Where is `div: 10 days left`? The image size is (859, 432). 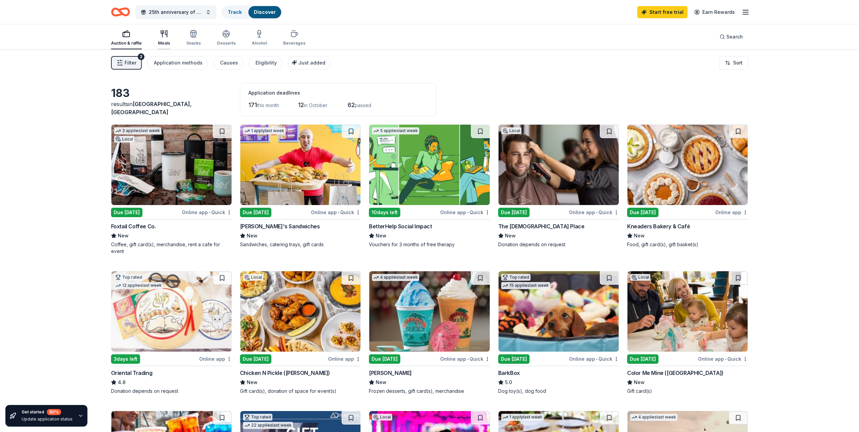
div: 10 days left is located at coordinates (384, 212).